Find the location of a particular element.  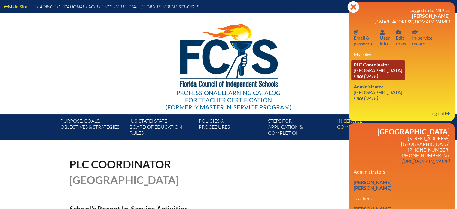

h3: Administrators is located at coordinates (402, 171).